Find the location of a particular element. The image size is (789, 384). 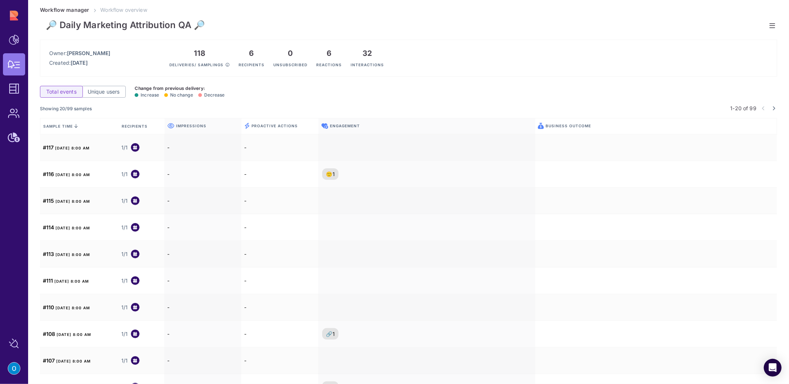

span: Decrease is located at coordinates (212, 95).